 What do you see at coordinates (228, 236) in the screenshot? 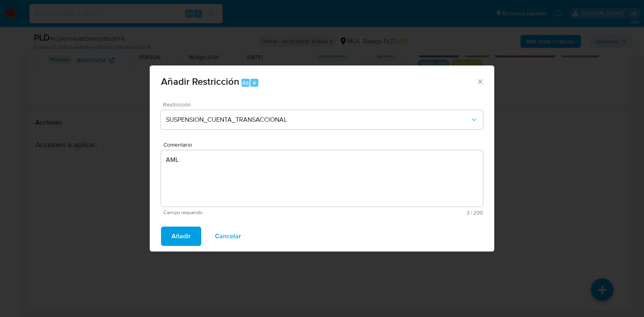
I see `span: Cancelar` at bounding box center [228, 236].